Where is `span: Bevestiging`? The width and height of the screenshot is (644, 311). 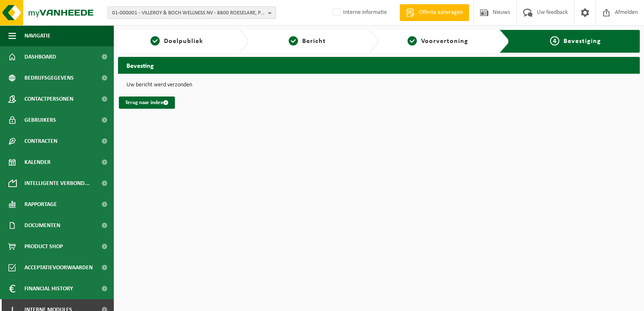
span: Bevestiging is located at coordinates (582, 41).